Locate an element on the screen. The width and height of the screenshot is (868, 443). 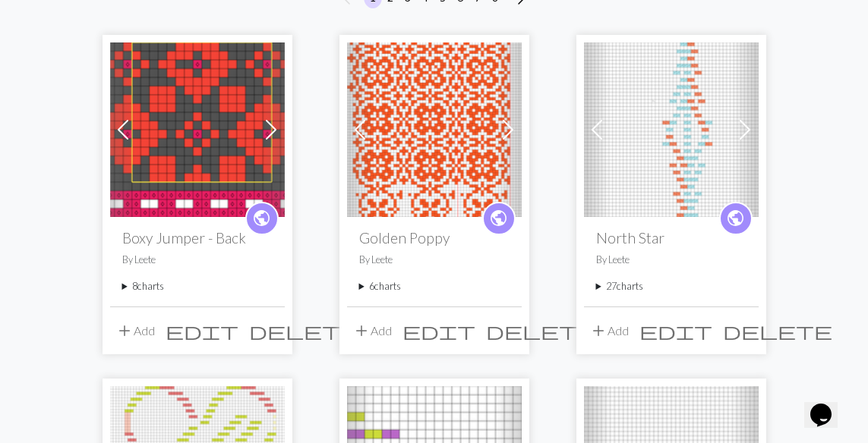
img: Golden Poppy is located at coordinates (434, 130).